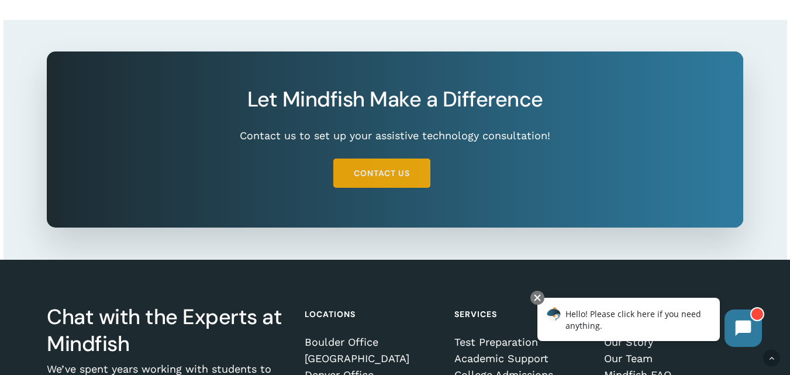  Describe the element at coordinates (168, 330) in the screenshot. I see `h3: Chat with the Experts at Mindfish` at that location.